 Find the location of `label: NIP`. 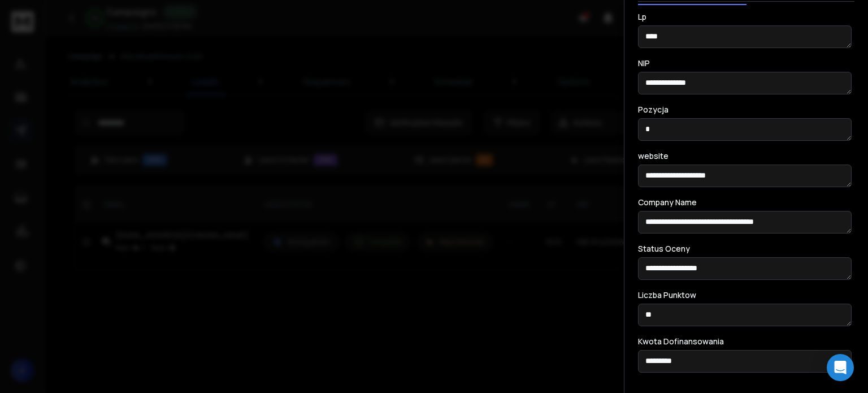

label: NIP is located at coordinates (644, 63).